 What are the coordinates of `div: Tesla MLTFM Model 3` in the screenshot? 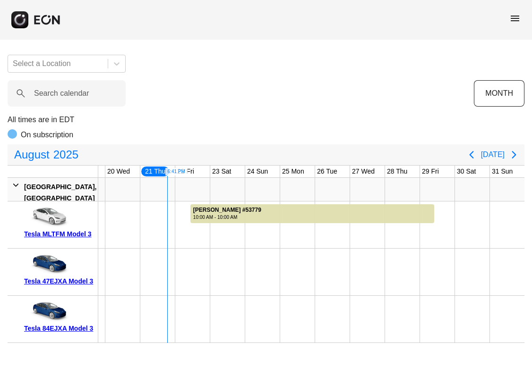 It's located at (59, 234).